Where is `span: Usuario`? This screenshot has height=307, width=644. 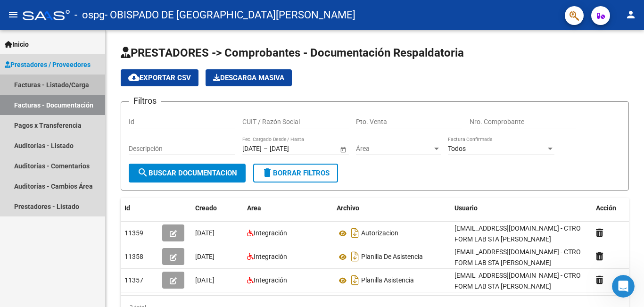
span: Usuario is located at coordinates (466, 209).